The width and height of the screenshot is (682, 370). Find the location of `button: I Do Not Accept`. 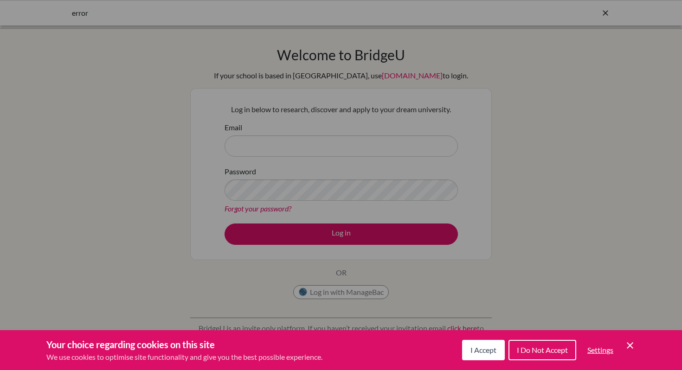

button: I Do Not Accept is located at coordinates (542, 350).